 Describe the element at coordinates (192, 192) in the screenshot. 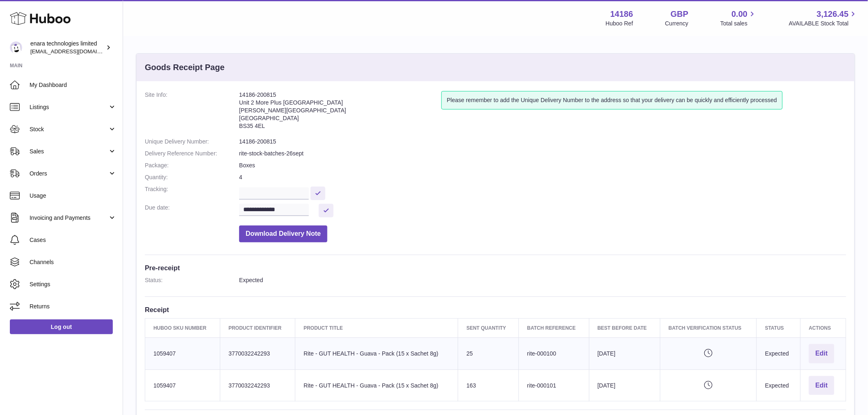

I see `dt: Tracking:` at that location.